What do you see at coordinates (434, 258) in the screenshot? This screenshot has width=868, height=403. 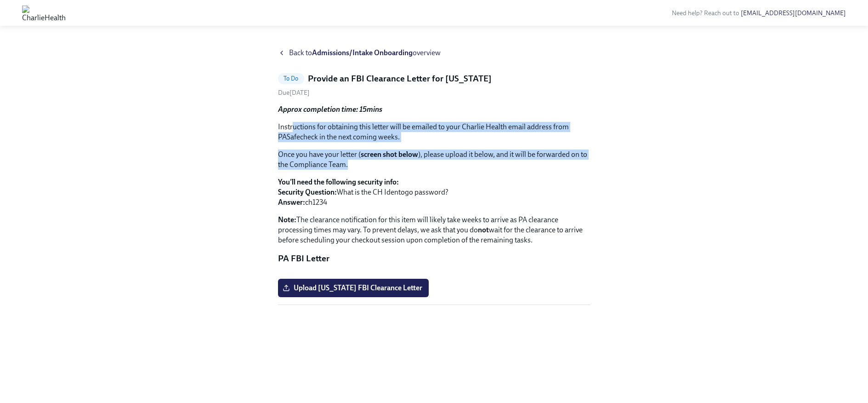 I see `p: PA FBI Letter` at bounding box center [434, 258].